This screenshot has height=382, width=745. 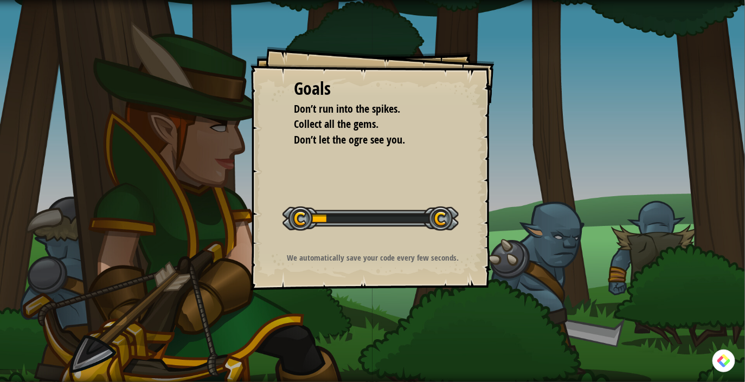 I want to click on li: Collect all the gems., so click(x=364, y=124).